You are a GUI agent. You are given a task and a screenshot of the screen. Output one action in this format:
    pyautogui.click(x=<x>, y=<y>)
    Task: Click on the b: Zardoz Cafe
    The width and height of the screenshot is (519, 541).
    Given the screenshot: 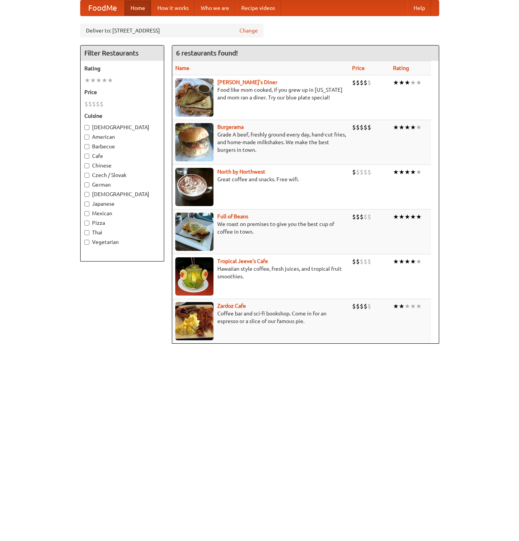 What is the action you would take?
    pyautogui.click(x=232, y=306)
    